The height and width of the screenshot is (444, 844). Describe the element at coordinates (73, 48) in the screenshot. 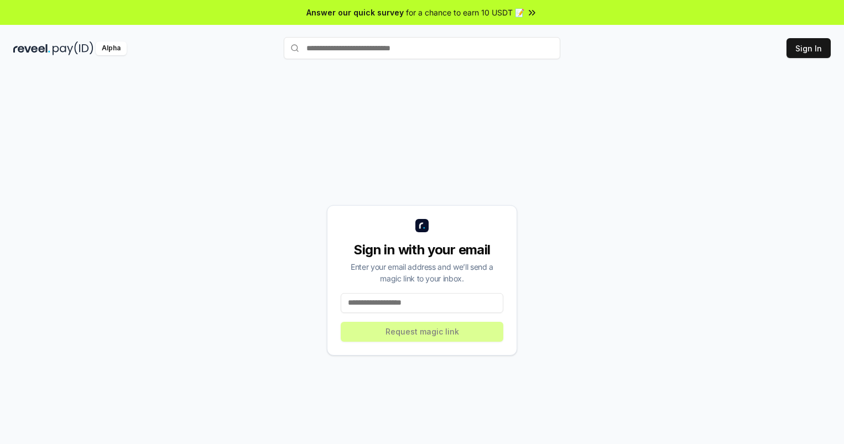

I see `img: pay_id` at that location.